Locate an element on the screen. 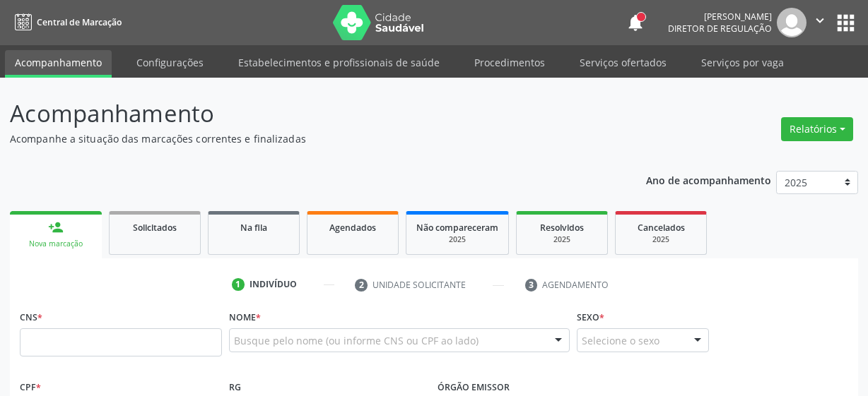 This screenshot has height=396, width=868. div: 1 is located at coordinates (238, 284).